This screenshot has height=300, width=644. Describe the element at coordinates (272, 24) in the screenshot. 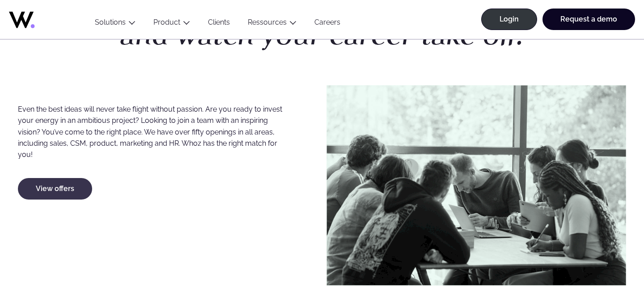

I see `button: Ressources` at that location.